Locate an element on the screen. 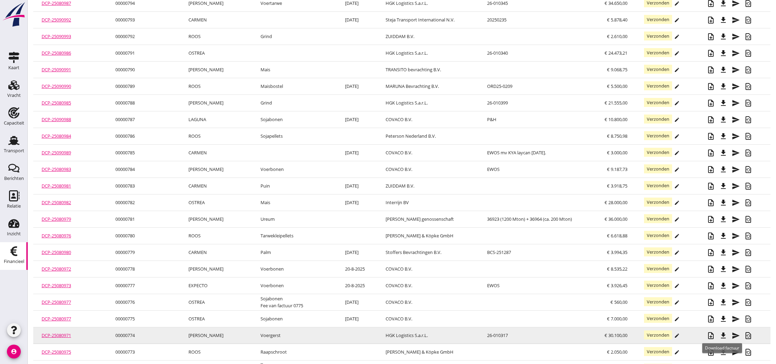  a: DCP-25080983 is located at coordinates (56, 169).